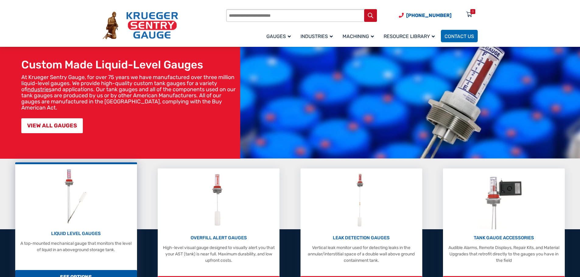 The image size is (580, 277). Describe the element at coordinates (219, 238) in the screenshot. I see `p: OVERFILL ALERT GAUGES` at that location.